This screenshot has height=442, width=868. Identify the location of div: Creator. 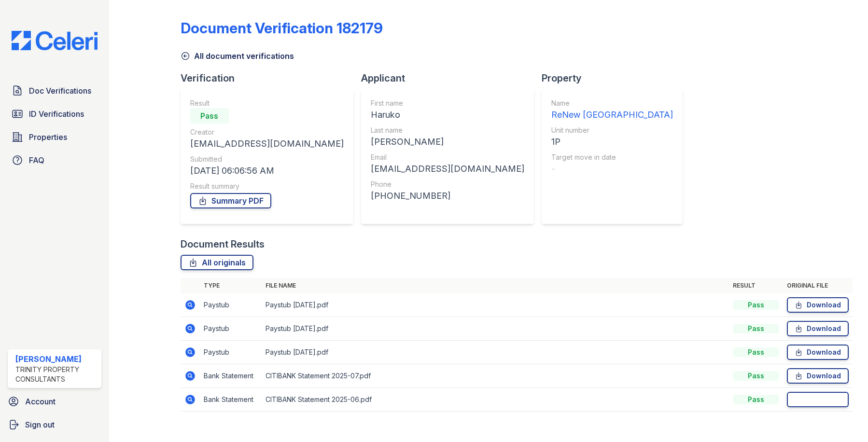
(267, 132).